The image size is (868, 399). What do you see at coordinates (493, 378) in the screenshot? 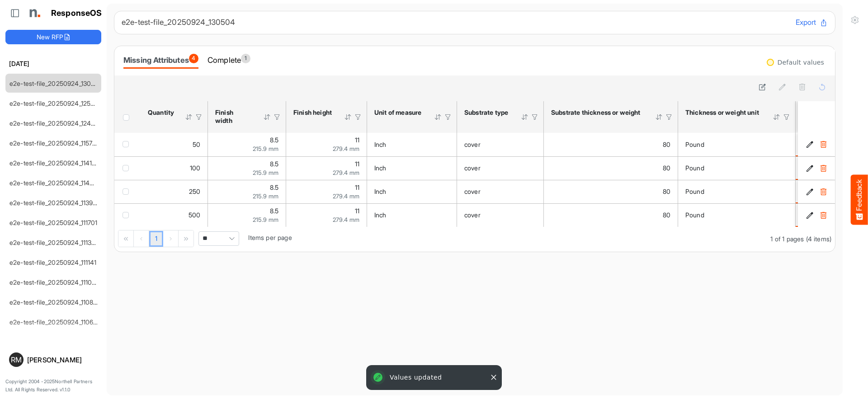
I see `button: Close` at bounding box center [493, 378].